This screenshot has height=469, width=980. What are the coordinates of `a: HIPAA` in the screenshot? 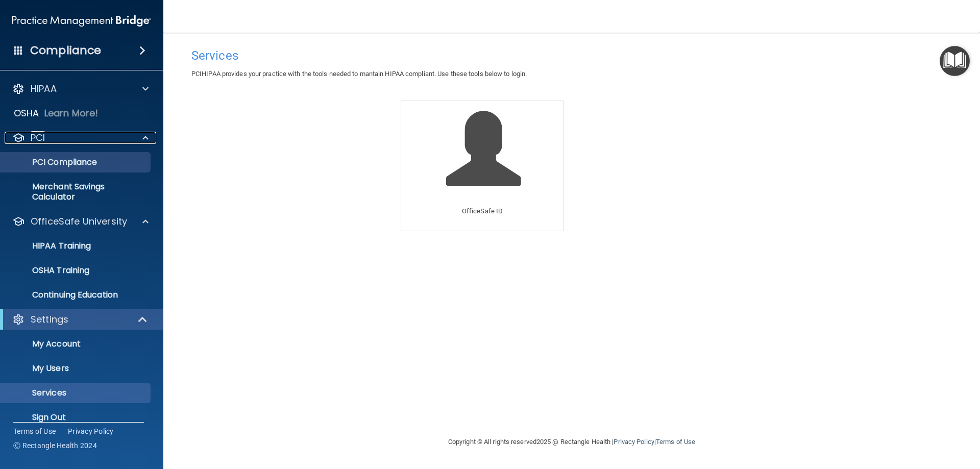 It's located at (80, 89).